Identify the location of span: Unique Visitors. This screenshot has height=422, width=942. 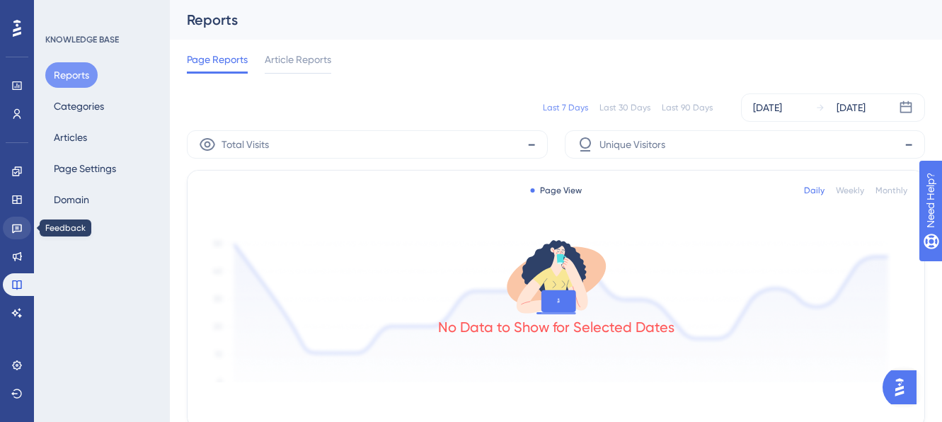
(632, 144).